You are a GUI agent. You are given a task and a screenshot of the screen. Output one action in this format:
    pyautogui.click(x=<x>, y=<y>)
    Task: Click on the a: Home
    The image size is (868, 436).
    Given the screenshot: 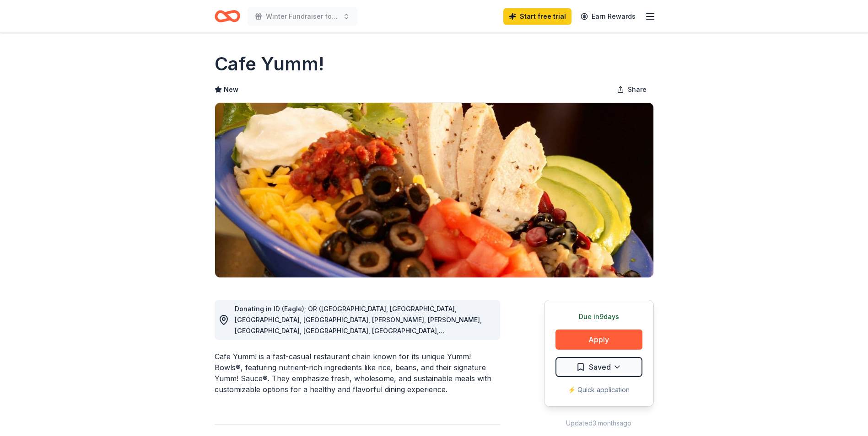 What is the action you would take?
    pyautogui.click(x=227, y=16)
    